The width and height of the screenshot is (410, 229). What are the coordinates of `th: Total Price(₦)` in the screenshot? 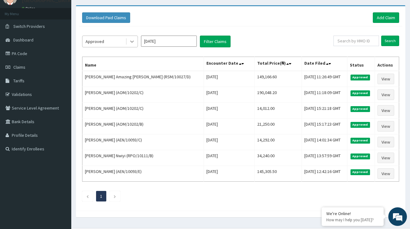 It's located at (278, 64).